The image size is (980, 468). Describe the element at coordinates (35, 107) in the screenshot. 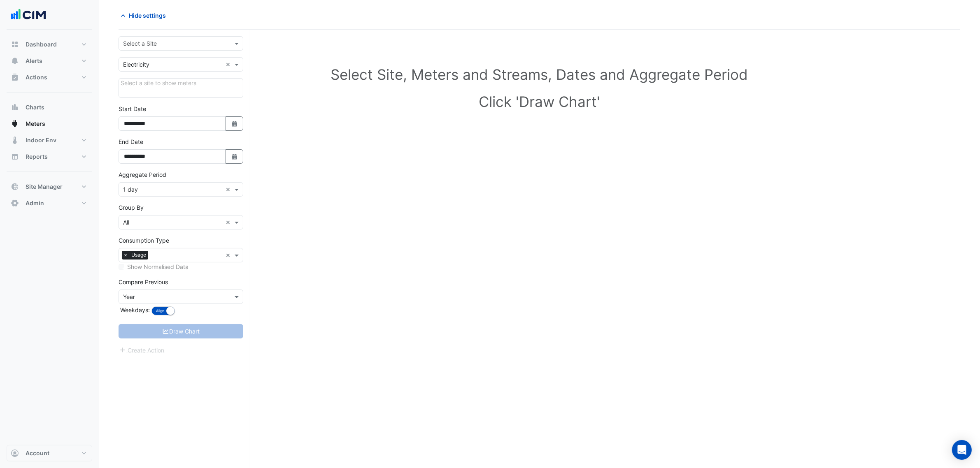

I see `span: Charts` at that location.